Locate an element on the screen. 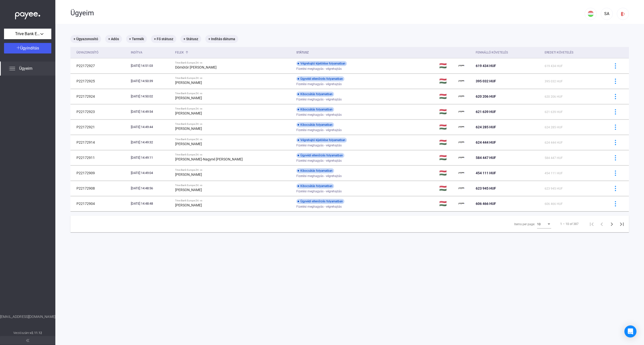 This screenshot has width=644, height=345. mat-chip: + Adós is located at coordinates (114, 39).